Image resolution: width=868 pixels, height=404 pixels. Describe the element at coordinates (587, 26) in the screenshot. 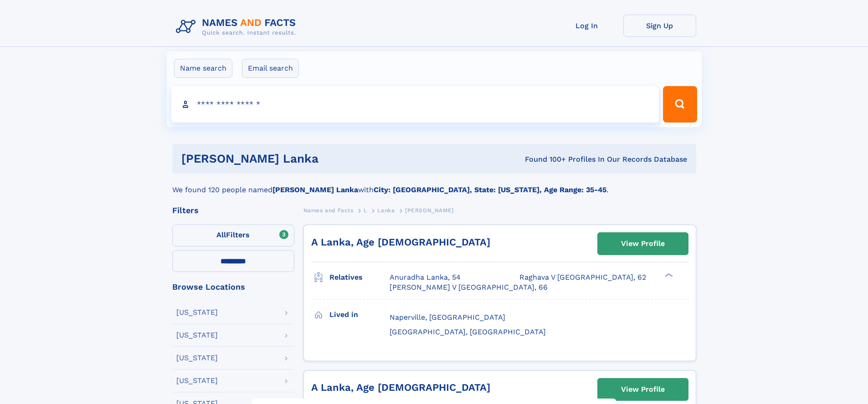

I see `a: Log In` at that location.